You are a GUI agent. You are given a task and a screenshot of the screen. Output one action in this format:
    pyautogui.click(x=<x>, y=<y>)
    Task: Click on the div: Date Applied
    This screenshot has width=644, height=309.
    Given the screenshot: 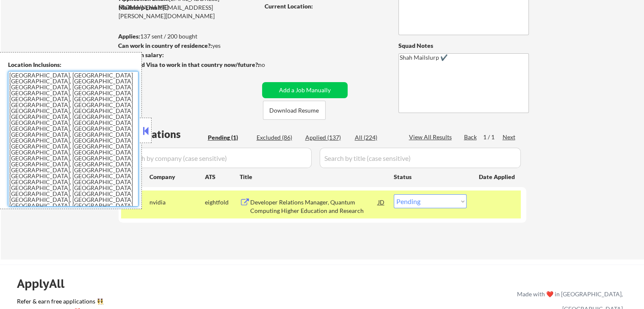 What is the action you would take?
    pyautogui.click(x=498, y=177)
    